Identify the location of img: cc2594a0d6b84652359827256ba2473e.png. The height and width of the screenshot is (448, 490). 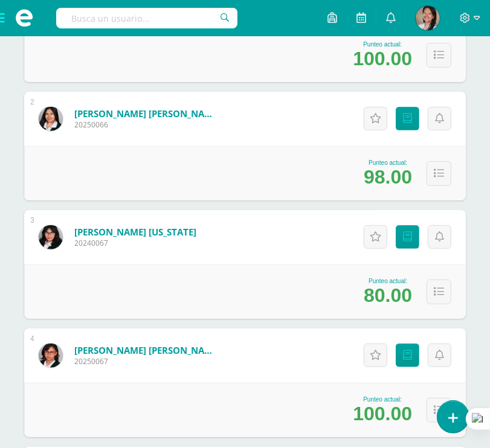
(428, 18).